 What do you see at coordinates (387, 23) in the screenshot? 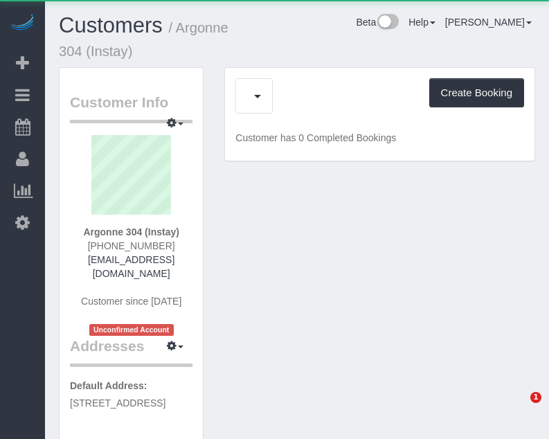
I see `img: New interface` at bounding box center [387, 23].